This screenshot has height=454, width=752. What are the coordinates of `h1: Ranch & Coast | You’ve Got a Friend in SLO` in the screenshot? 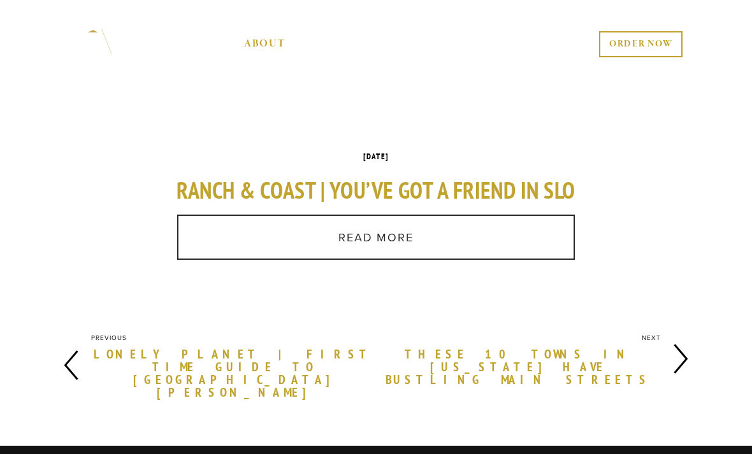 It's located at (376, 191).